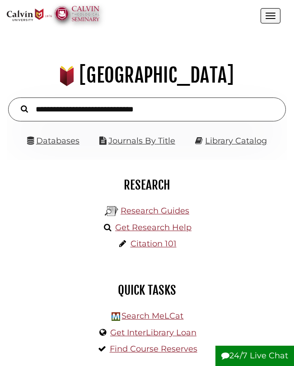 Image resolution: width=294 pixels, height=366 pixels. Describe the element at coordinates (155, 211) in the screenshot. I see `a: Research Guides` at that location.